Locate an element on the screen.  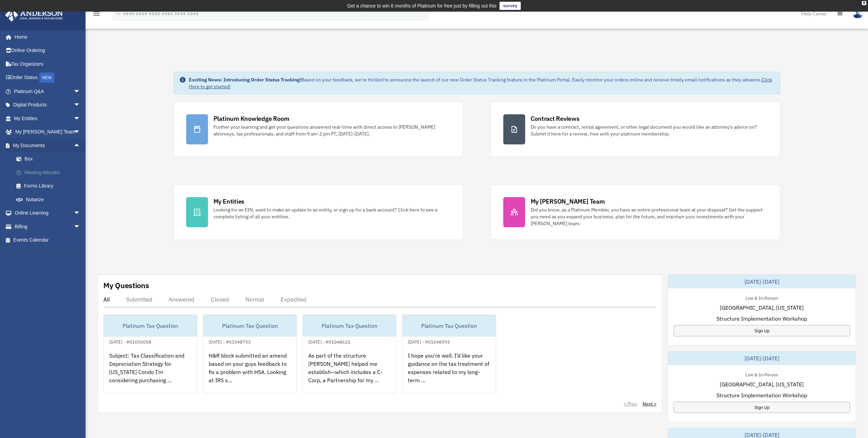
div: All is located at coordinates (106, 300).